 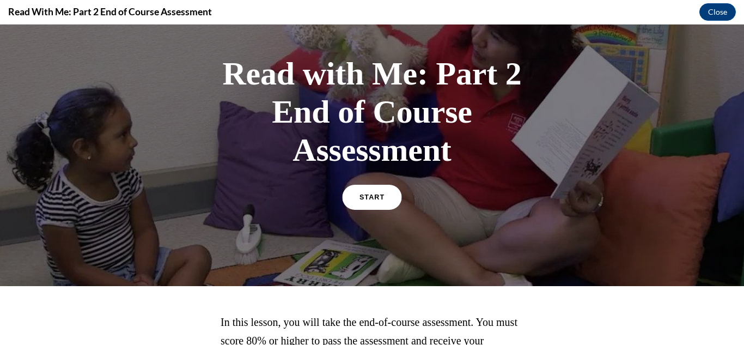 I want to click on span: START, so click(x=372, y=173).